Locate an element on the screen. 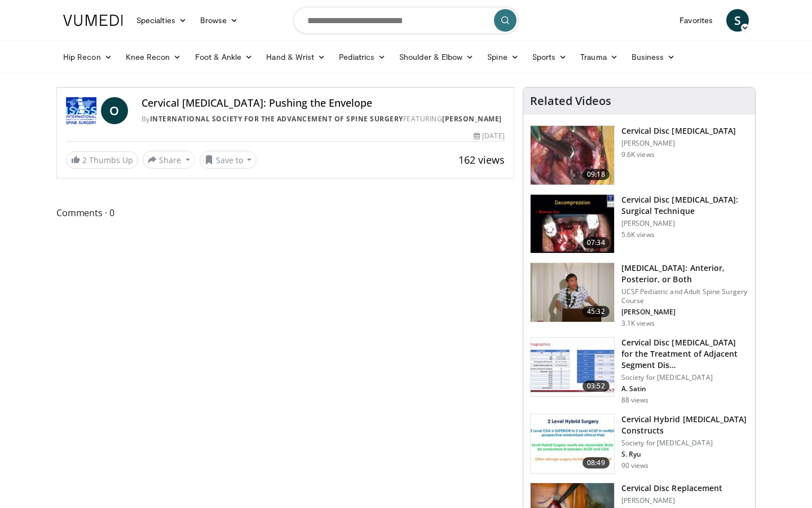 Image resolution: width=812 pixels, height=508 pixels. a: International Society for the Advancement of Spine Surgery is located at coordinates (276, 118).